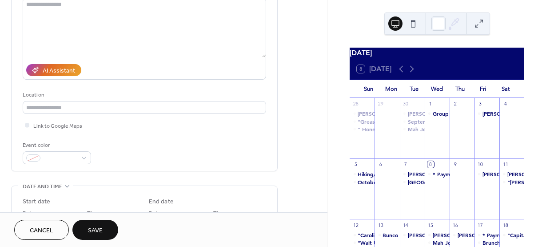 This screenshot has width=546, height=247. What do you see at coordinates (460, 89) in the screenshot?
I see `div: Thu` at bounding box center [460, 89].